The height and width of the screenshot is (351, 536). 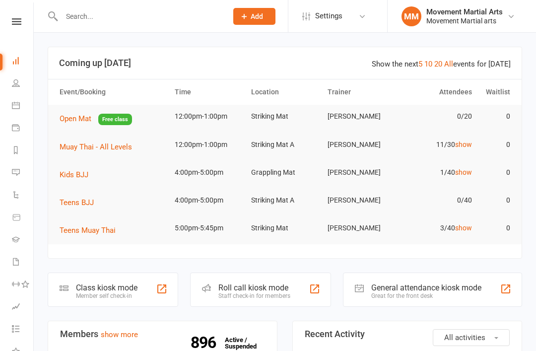 What do you see at coordinates (420, 64) in the screenshot?
I see `a: 5` at bounding box center [420, 64].